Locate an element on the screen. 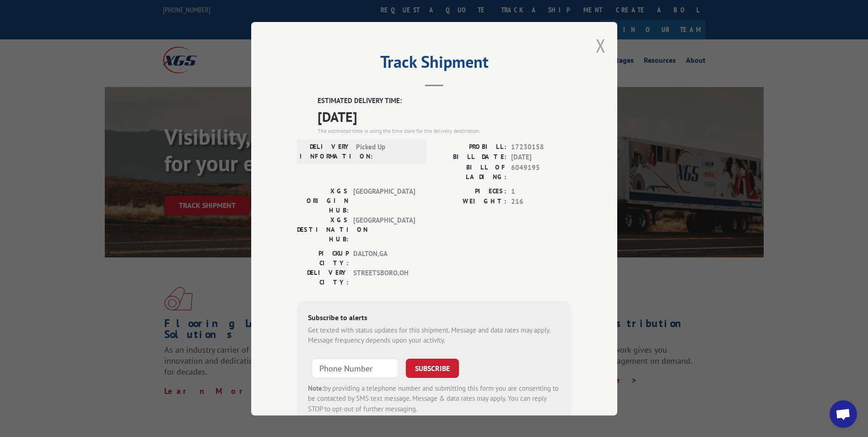 This screenshot has width=868, height=437. label: WEIGHT: is located at coordinates (470, 202).